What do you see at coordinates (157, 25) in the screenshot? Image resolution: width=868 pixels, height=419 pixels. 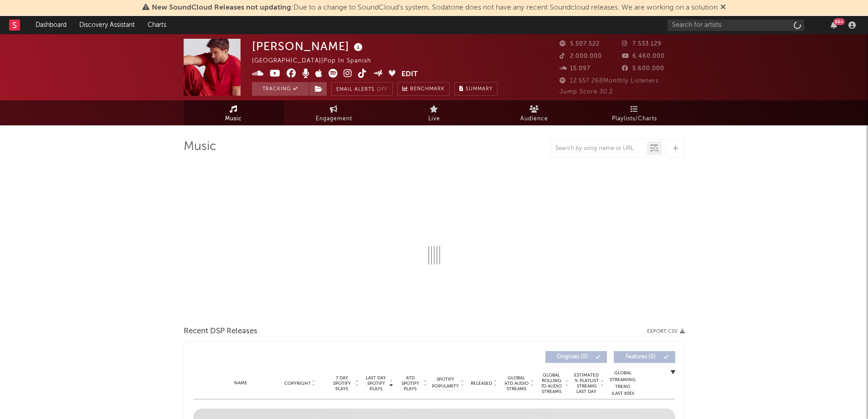 I see `a: Charts` at bounding box center [157, 25].